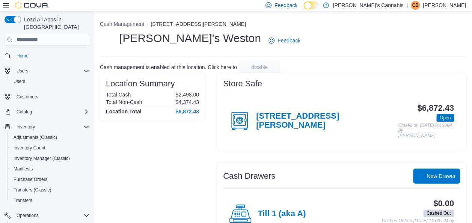  What do you see at coordinates (140, 84) in the screenshot?
I see `h3: Location Summary` at bounding box center [140, 84].